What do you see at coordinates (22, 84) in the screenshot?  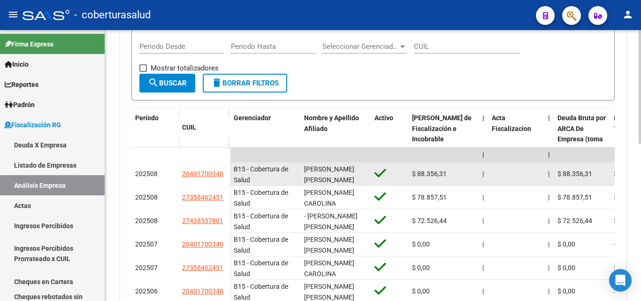 I see `span: Reportes` at bounding box center [22, 84].